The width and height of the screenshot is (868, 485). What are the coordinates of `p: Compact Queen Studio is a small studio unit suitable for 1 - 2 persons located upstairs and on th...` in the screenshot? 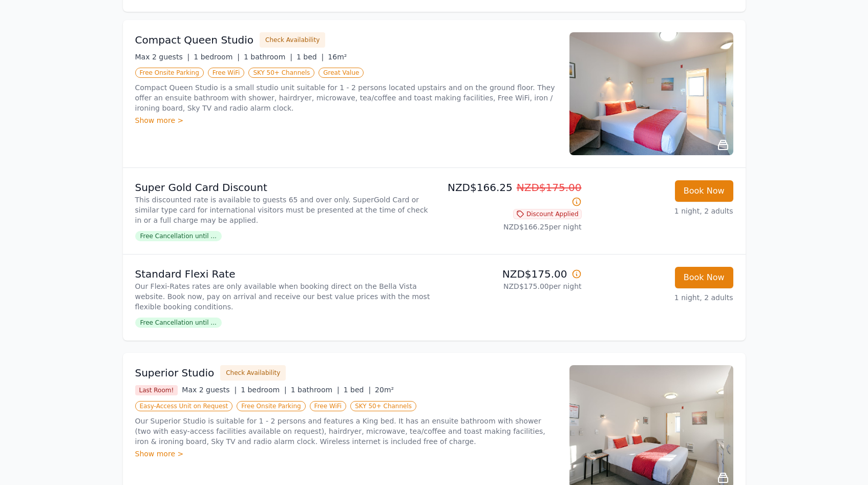 It's located at (346, 98).